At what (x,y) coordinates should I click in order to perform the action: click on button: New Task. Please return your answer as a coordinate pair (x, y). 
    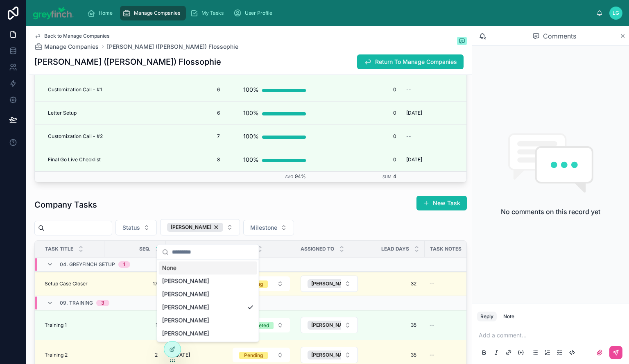
    Looking at the image, I should click on (442, 203).